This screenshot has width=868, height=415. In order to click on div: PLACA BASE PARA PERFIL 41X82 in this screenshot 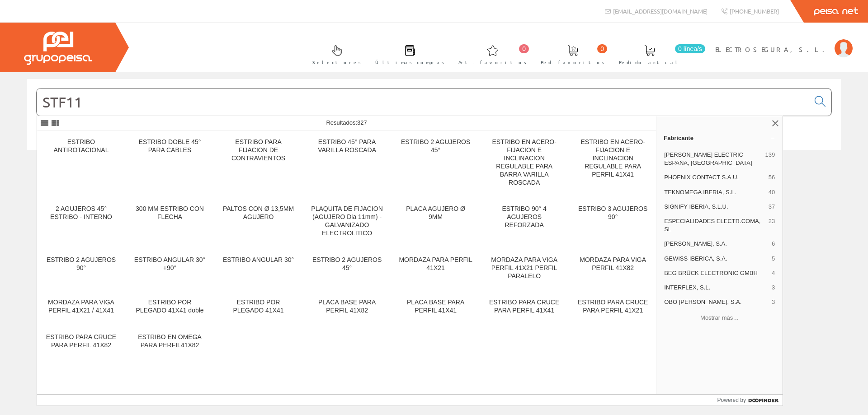, I will do `click(346, 307)`.